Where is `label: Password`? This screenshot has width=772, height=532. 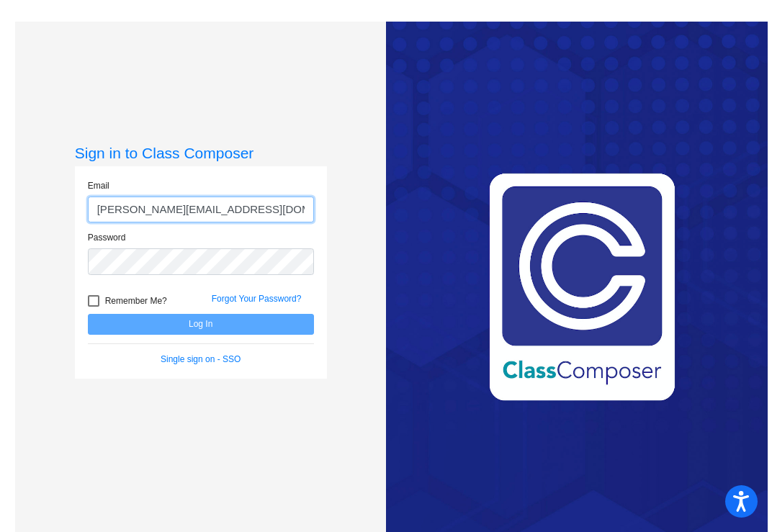
label: Password is located at coordinates (107, 238).